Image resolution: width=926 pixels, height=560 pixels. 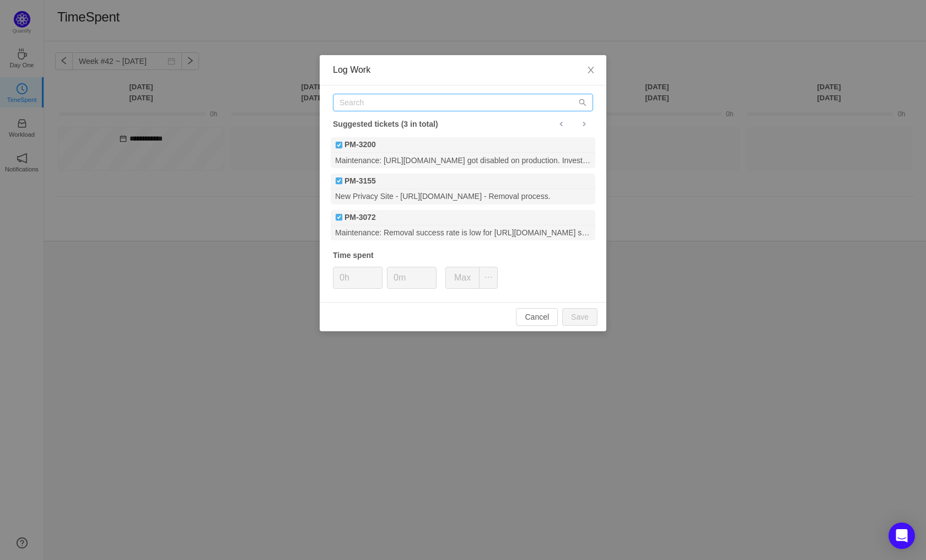 What do you see at coordinates (580, 317) in the screenshot?
I see `button: Save` at bounding box center [580, 317].